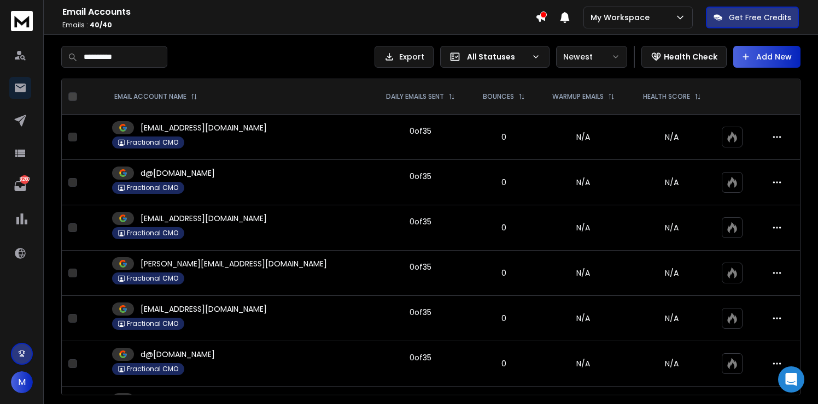  Describe the element at coordinates (497, 57) in the screenshot. I see `p: All Statuses` at that location.